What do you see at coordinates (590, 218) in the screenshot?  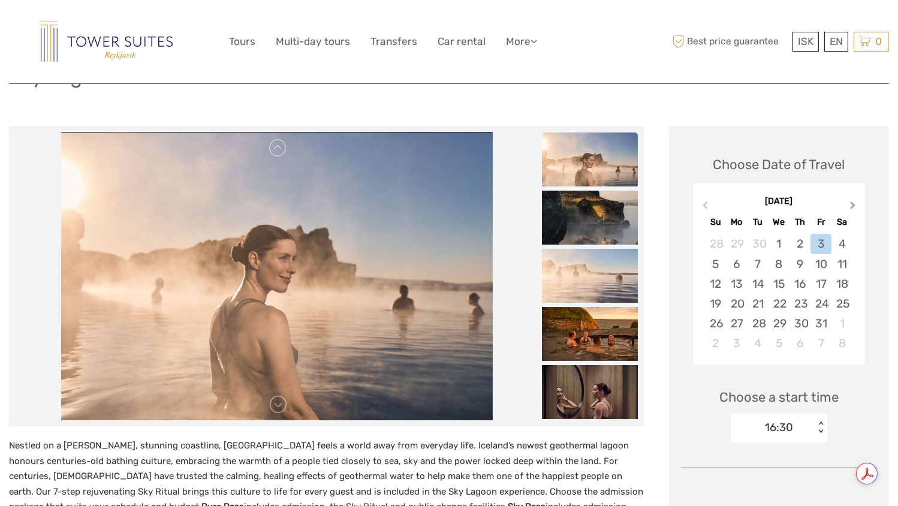 I see `img: 5746244319d54085b439cd36be1db0ba_slider_thumbnail.jpeg` at bounding box center [590, 218].